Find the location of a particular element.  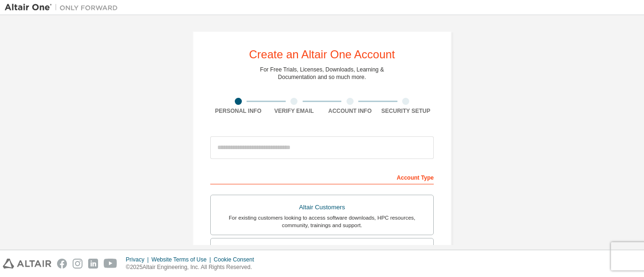

img: linkedin.svg is located at coordinates (93, 263).